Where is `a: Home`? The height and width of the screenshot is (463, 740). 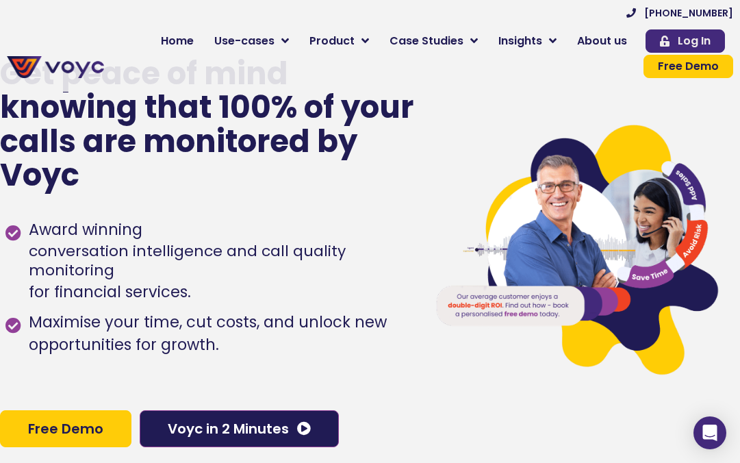
a: Home is located at coordinates (177, 41).